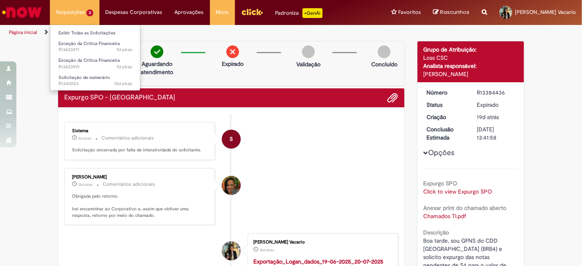 Image resolution: width=582 pixels, height=266 pixels. Describe the element at coordinates (140, 131) in the screenshot. I see `div: Sistema` at that location.